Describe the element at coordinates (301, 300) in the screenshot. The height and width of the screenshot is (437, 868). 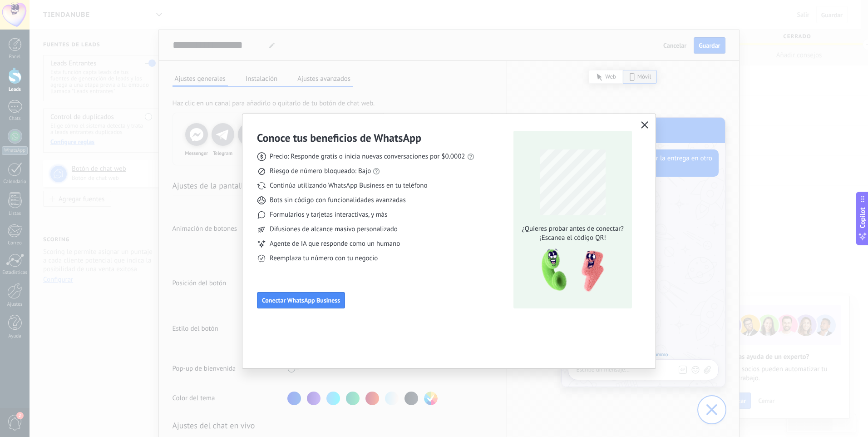
I see `button: Conectar WhatsApp Business` at that location.